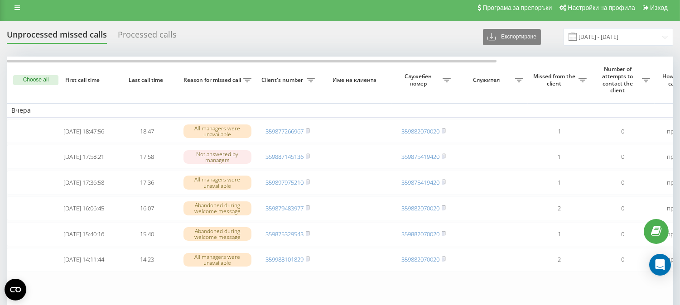 Image resolution: width=680 pixels, height=305 pixels. Describe the element at coordinates (285, 157) in the screenshot. I see `a: 359887145136` at that location.